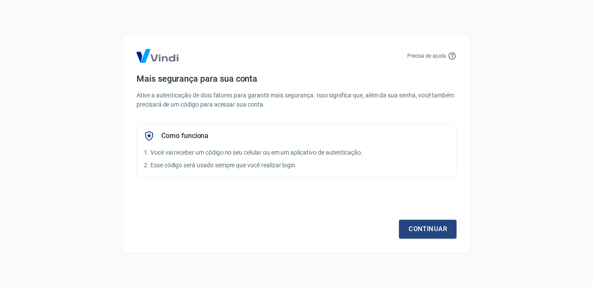  Describe the element at coordinates (297, 152) in the screenshot. I see `p: 1. Você vai receber um código no seu celular ou em um aplicativo de autenticação.` at that location.